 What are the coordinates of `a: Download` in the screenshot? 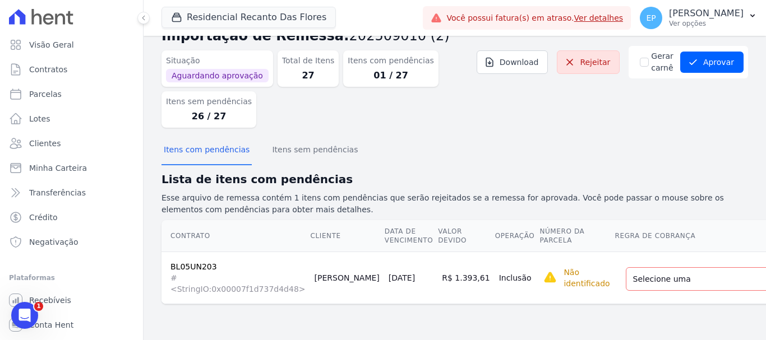 It's located at (512, 62).